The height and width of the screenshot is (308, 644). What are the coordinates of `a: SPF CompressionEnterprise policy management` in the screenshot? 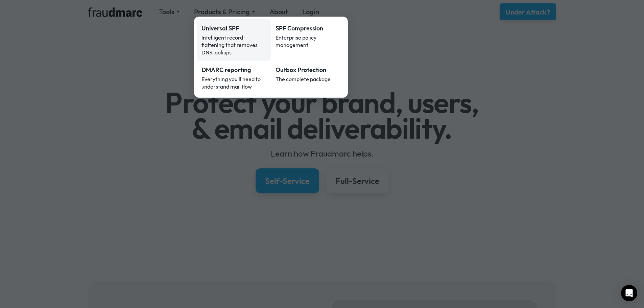 It's located at (308, 40).